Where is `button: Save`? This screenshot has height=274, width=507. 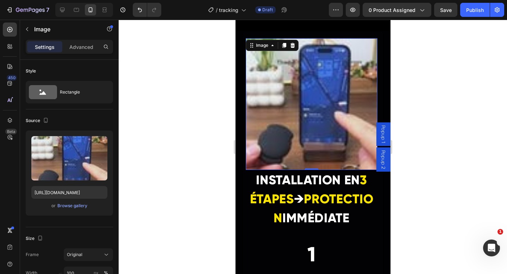 button: Save is located at coordinates (446, 10).